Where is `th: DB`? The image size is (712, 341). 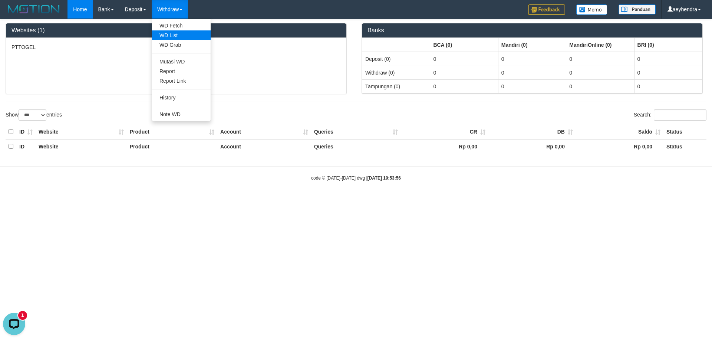 th: DB is located at coordinates (532, 132).